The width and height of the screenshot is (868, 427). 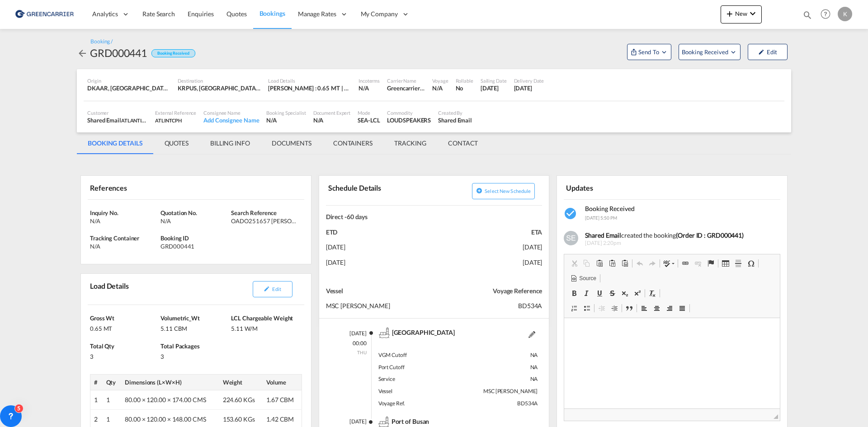 What do you see at coordinates (180, 346) in the screenshot?
I see `span: Total Packages` at bounding box center [180, 346].